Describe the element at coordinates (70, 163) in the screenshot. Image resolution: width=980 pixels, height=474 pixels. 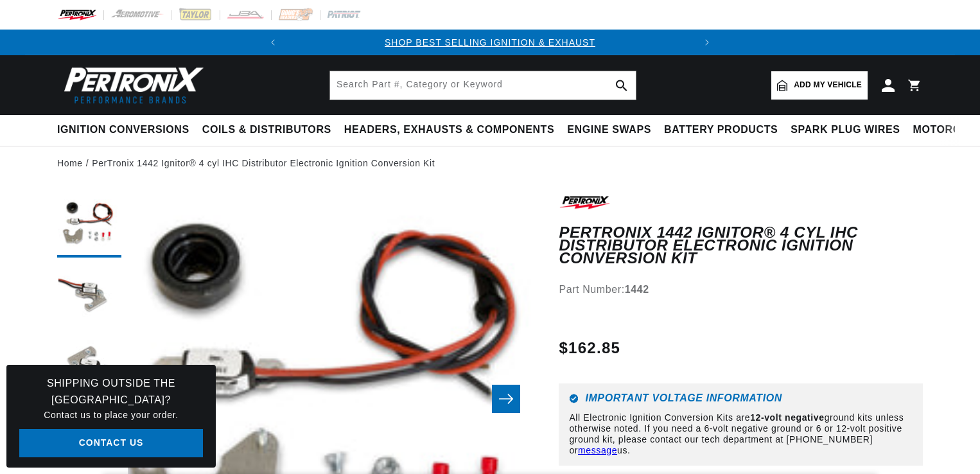
I see `a: Home` at that location.